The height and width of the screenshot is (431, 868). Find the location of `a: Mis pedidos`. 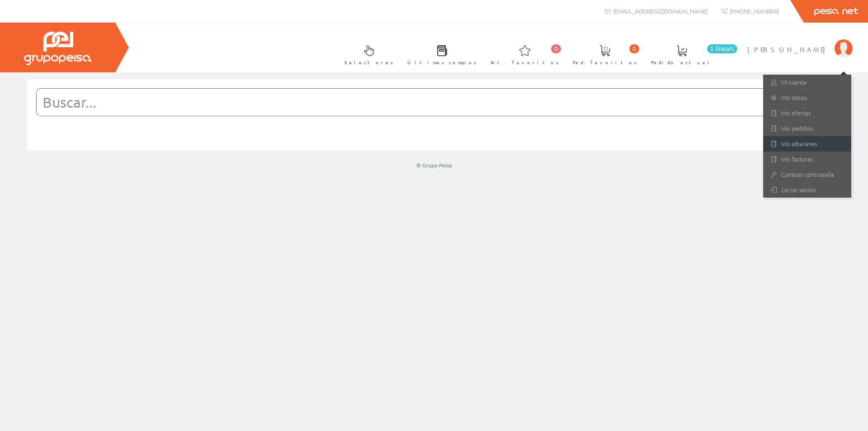

a: Mis pedidos is located at coordinates (807, 128).